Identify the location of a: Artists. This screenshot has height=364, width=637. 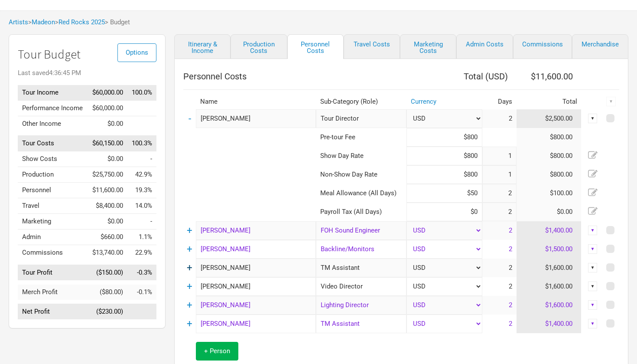
(18, 22).